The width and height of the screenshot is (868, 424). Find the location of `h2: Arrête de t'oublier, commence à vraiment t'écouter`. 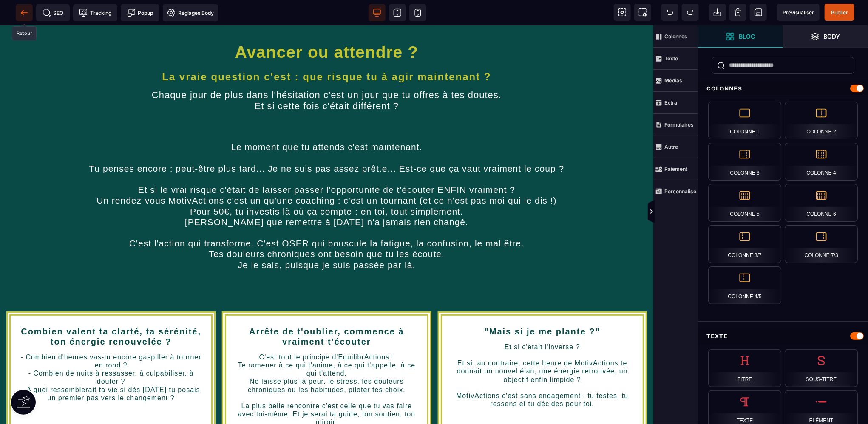

h2: Arrête de t'oublier, commence à vraiment t'écouter is located at coordinates (326, 311).